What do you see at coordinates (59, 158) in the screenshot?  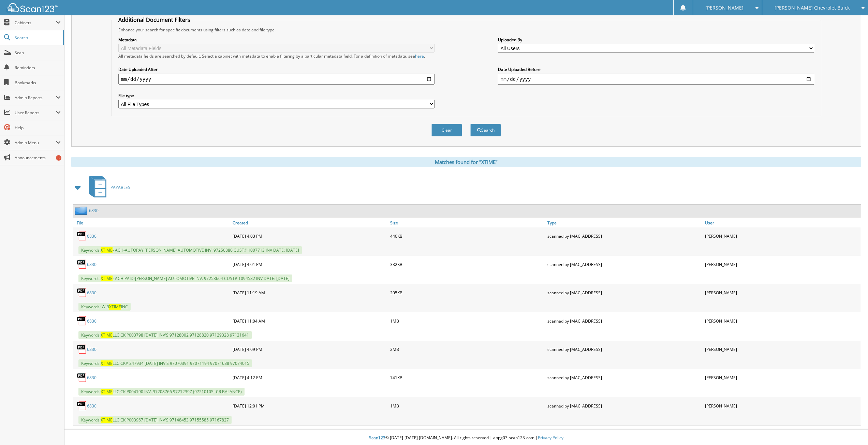 I see `div: 6` at bounding box center [59, 158].